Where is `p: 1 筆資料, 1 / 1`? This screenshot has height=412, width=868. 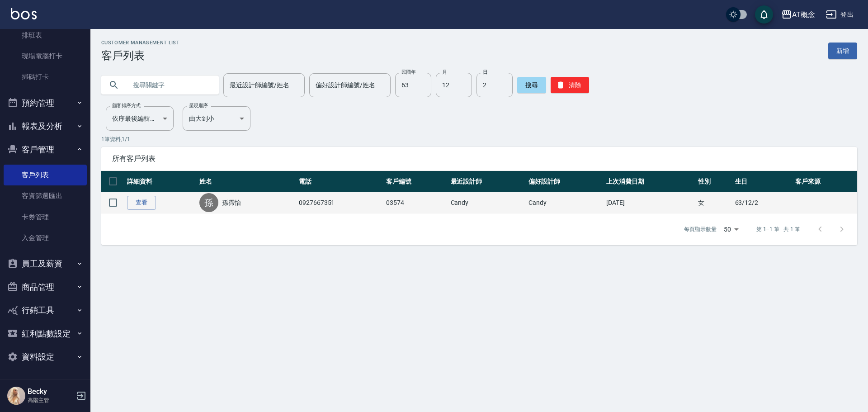 p: 1 筆資料, 1 / 1 is located at coordinates (480, 139).